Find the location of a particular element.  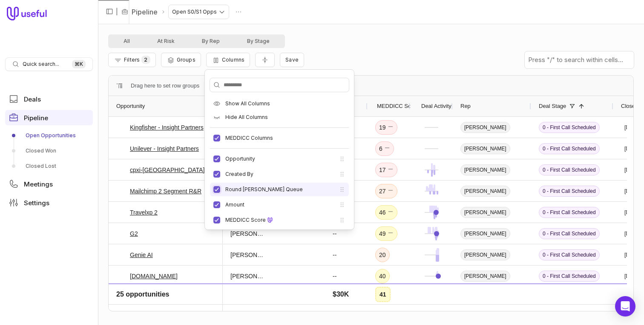

div: 49 is located at coordinates (386, 234).